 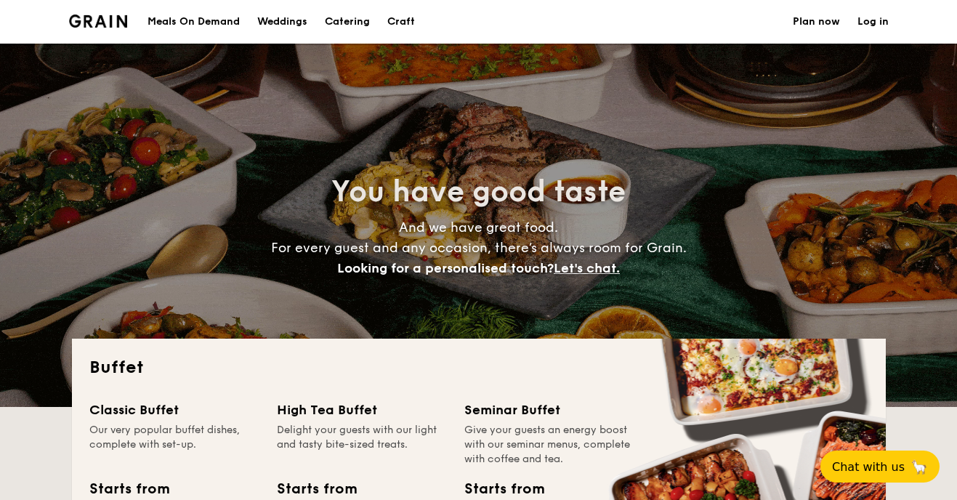 What do you see at coordinates (98, 21) in the screenshot?
I see `a: Logotype` at bounding box center [98, 21].